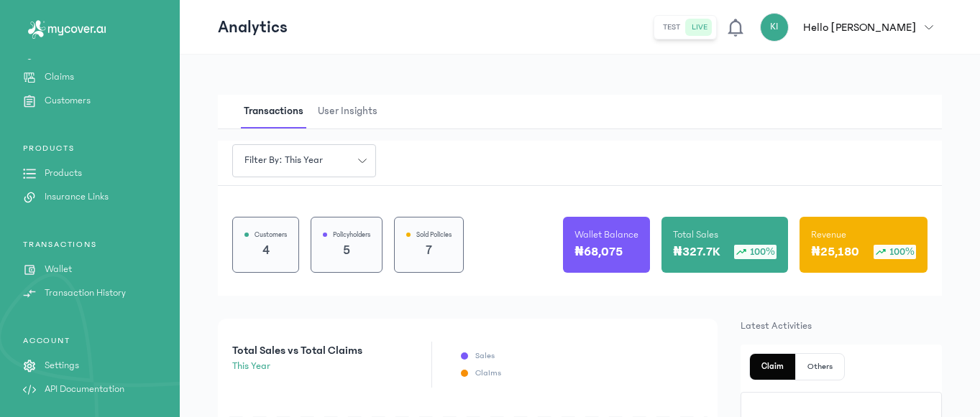 Image resolution: width=980 pixels, height=417 pixels. What do you see at coordinates (252, 27) in the screenshot?
I see `p: Analytics` at bounding box center [252, 27].